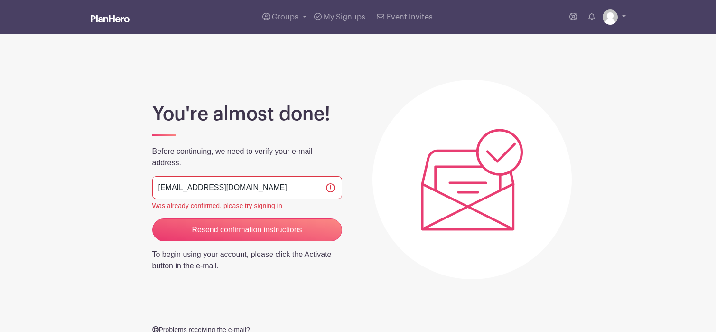  I want to click on div: Was already confirmed, please try signing in, so click(247, 205).